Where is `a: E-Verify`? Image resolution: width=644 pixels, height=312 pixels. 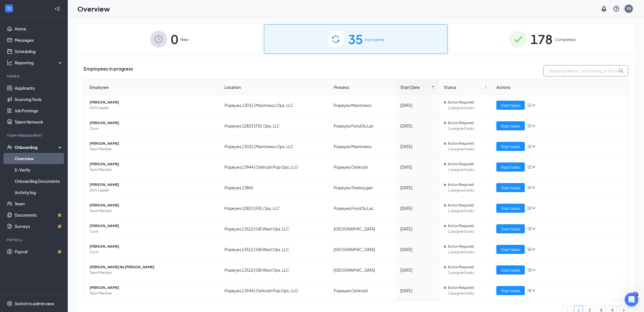
a: E-Verify is located at coordinates (39, 170).